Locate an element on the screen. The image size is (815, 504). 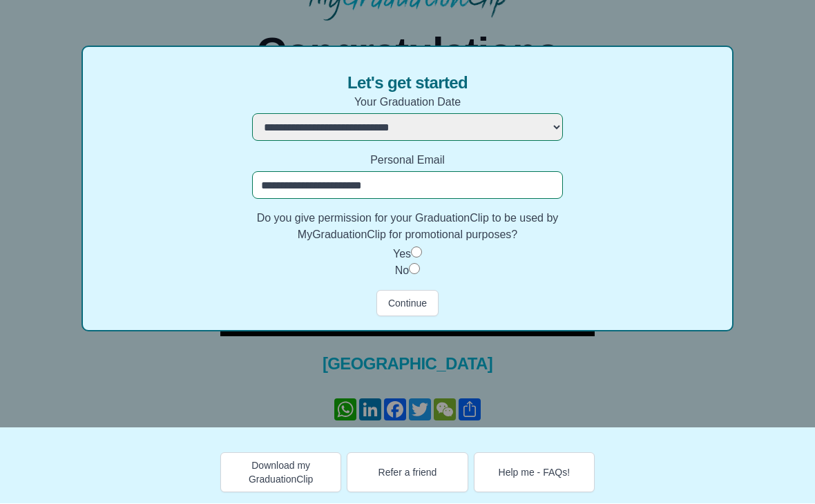
label: Yes is located at coordinates (402, 254).